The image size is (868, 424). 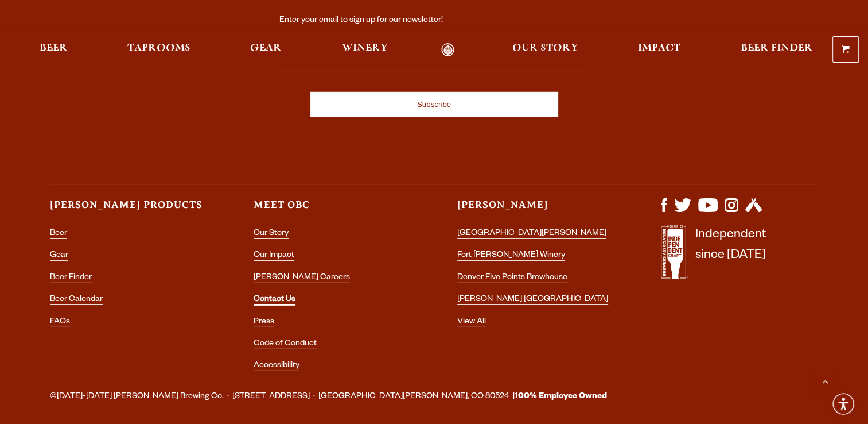 What do you see at coordinates (683, 211) in the screenshot?
I see `a: Visit us on X (formerly Twitter)` at bounding box center [683, 211].